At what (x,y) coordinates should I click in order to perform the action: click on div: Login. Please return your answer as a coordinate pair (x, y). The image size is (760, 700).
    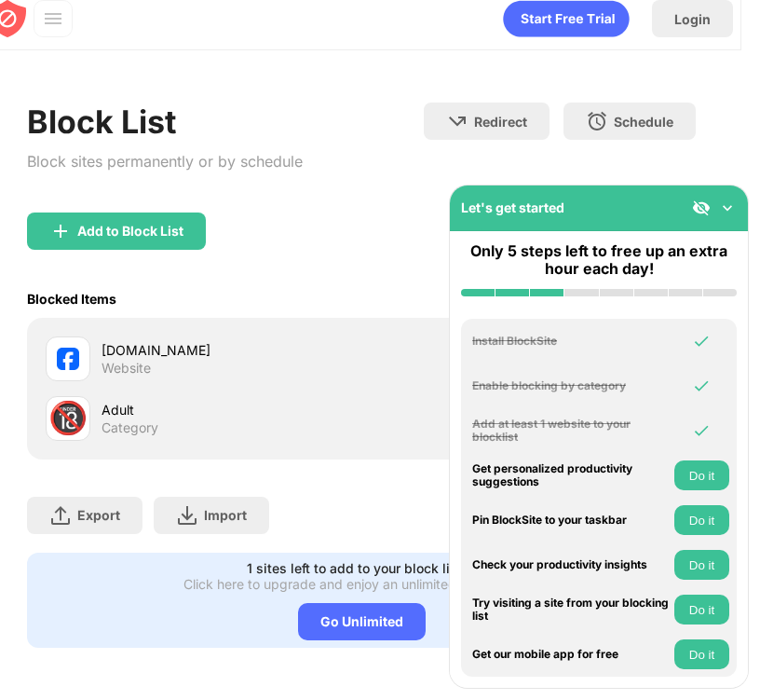
    Looking at the image, I should click on (692, 19).